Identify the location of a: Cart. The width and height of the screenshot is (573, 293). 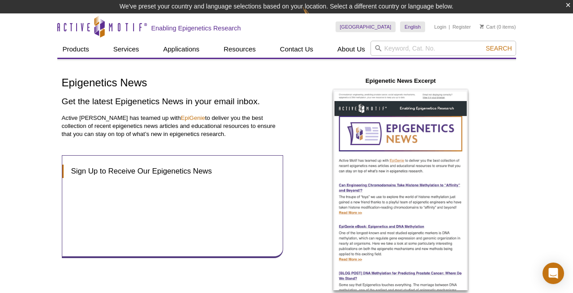
(487, 27).